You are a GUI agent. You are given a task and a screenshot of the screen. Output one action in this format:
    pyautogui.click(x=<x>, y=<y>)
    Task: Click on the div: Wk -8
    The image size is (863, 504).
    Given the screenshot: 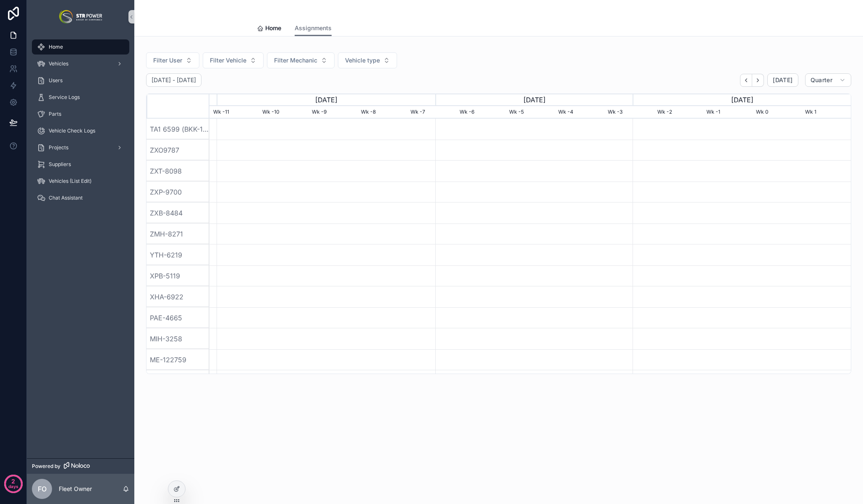 What is the action you would take?
    pyautogui.click(x=382, y=112)
    